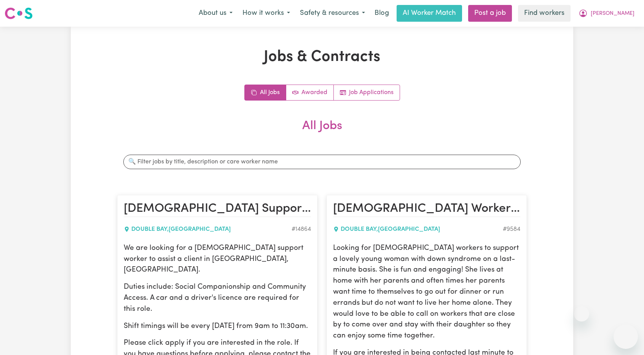 Image resolution: width=644 pixels, height=355 pixels. What do you see at coordinates (301, 229) in the screenshot?
I see `div: Job ID #14864` at bounding box center [301, 229].